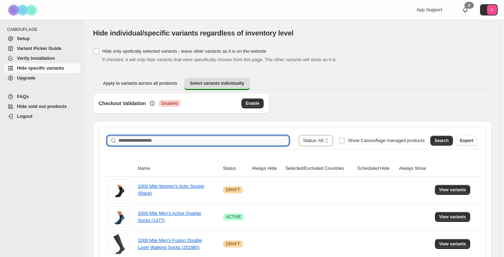 Image resolution: width=504 pixels, height=257 pixels. What do you see at coordinates (415, 169) in the screenshot?
I see `th: Always Show` at bounding box center [415, 169].